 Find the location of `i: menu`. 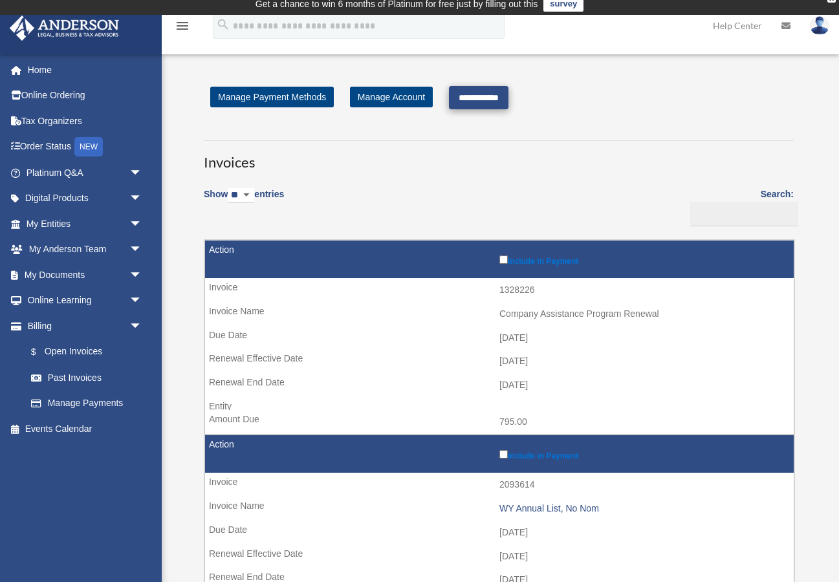

i: menu is located at coordinates (182, 26).